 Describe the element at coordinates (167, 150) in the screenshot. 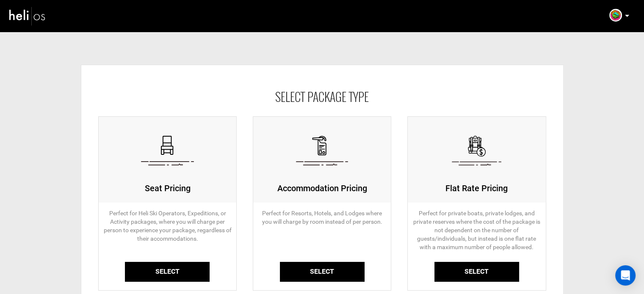

I see `img: seat-pricing.svg` at that location.